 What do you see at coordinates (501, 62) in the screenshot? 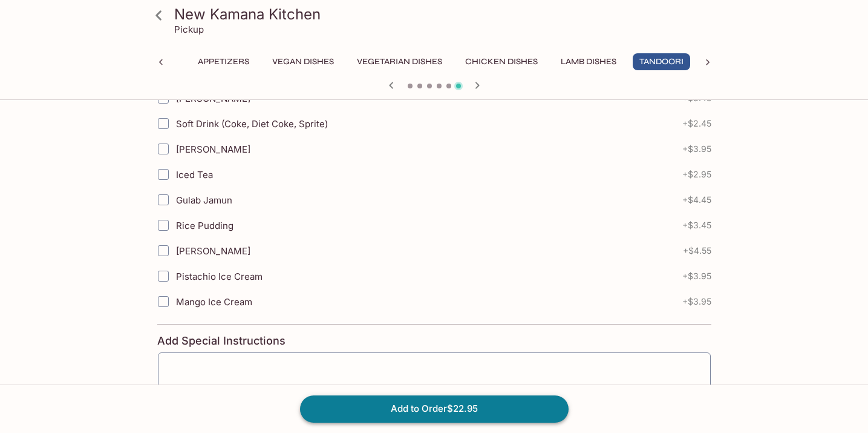
I see `button: Chicken Dishes` at bounding box center [501, 62].